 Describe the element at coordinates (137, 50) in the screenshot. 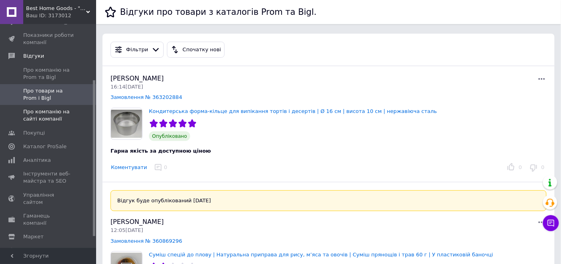

I see `button: Фільтри` at that location.